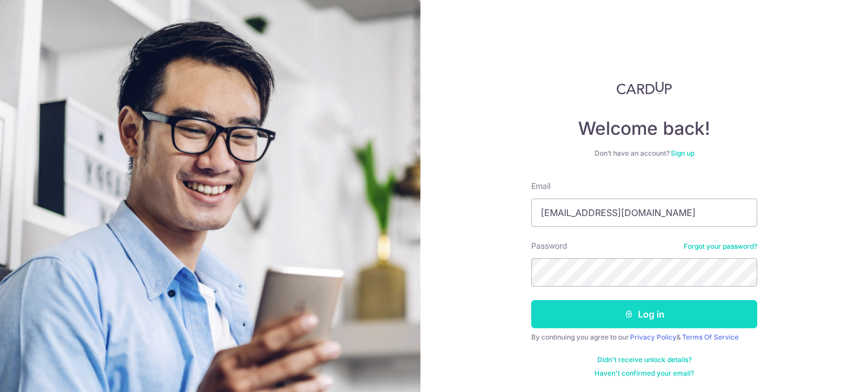 The height and width of the screenshot is (392, 868). What do you see at coordinates (653, 337) in the screenshot?
I see `a: Privacy Policy` at bounding box center [653, 337].